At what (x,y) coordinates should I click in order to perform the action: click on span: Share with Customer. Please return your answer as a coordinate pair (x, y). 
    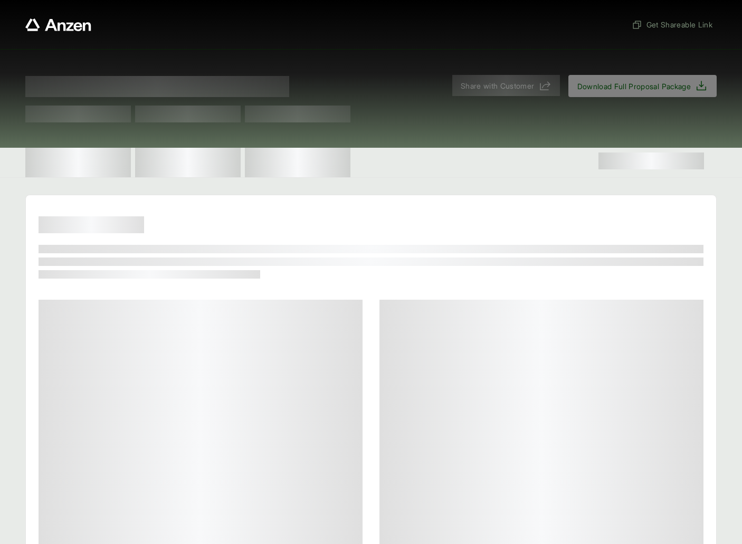
    Looking at the image, I should click on (498, 86).